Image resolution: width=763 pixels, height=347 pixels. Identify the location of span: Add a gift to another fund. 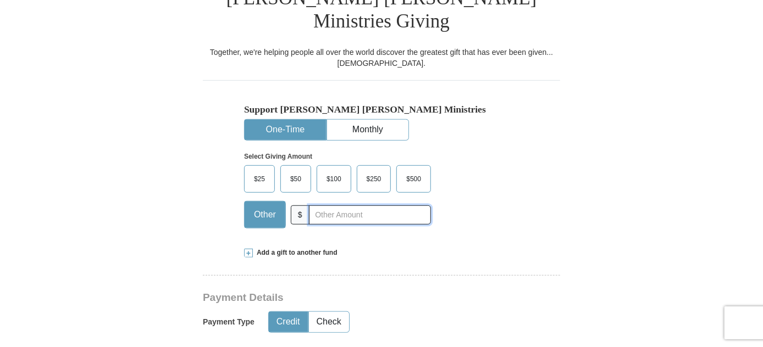
(295, 253).